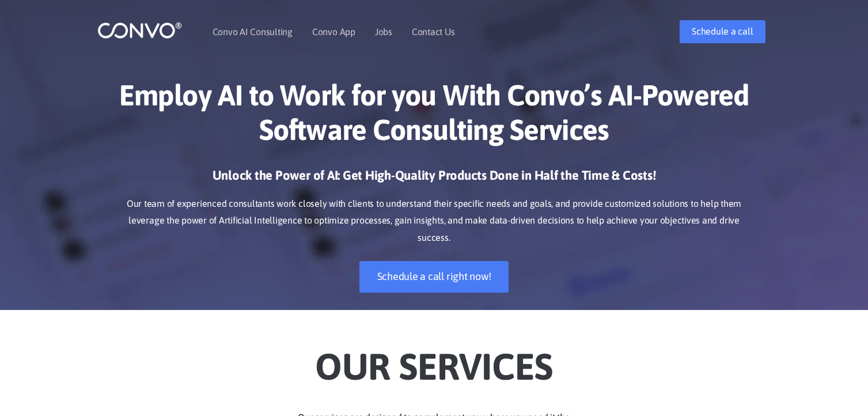 This screenshot has width=868, height=416. What do you see at coordinates (434, 180) in the screenshot?
I see `h3: Unlock the Power of AI: Get High-Quality Products Done in Half the Time & Costs!` at bounding box center [434, 180].